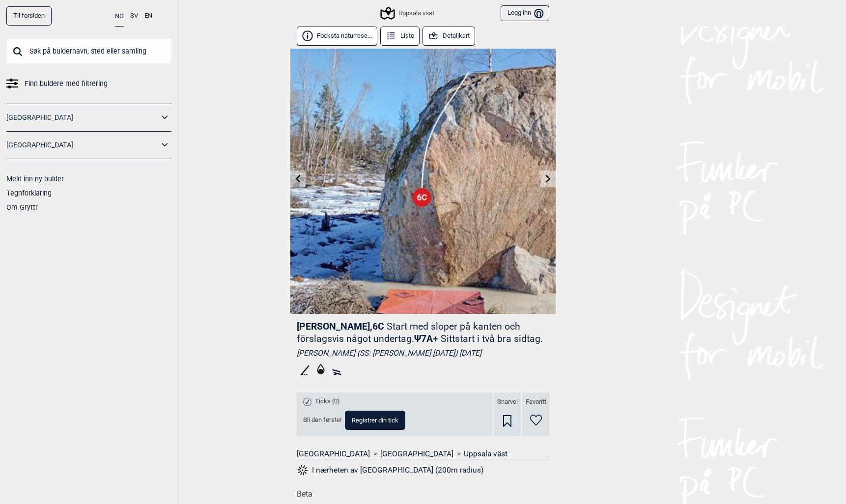  I want to click on span: Registrer din tick, so click(375, 420).